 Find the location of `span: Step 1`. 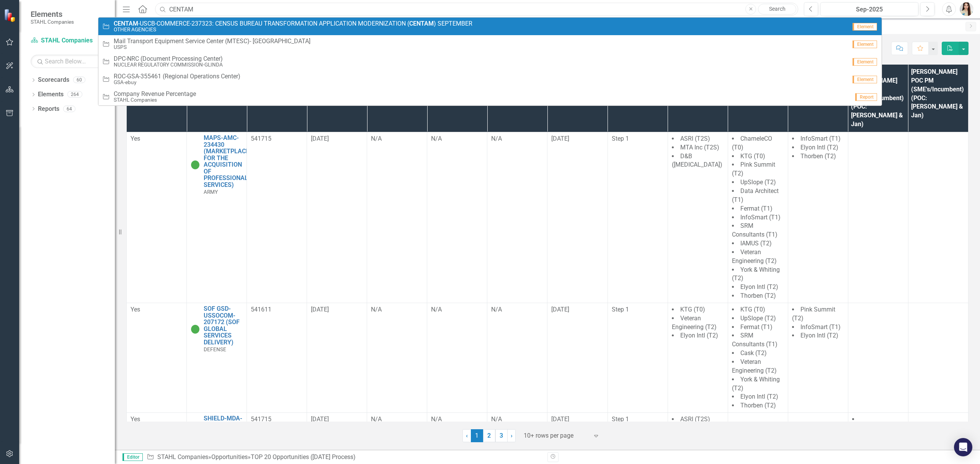

span: Step 1 is located at coordinates (620, 139).